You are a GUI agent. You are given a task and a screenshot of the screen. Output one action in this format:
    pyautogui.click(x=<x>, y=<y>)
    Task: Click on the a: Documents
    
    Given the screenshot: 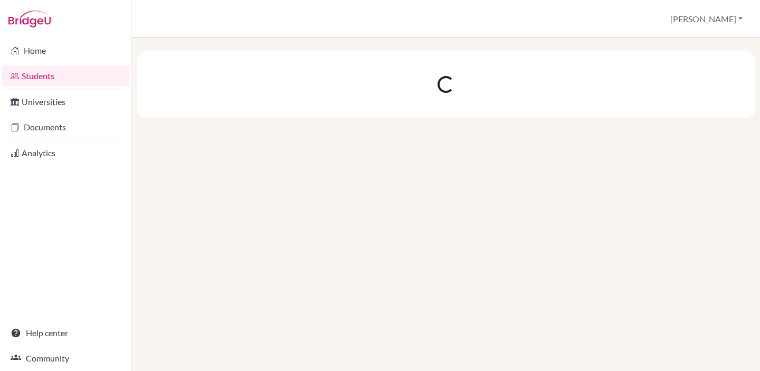 What is the action you would take?
    pyautogui.click(x=65, y=127)
    